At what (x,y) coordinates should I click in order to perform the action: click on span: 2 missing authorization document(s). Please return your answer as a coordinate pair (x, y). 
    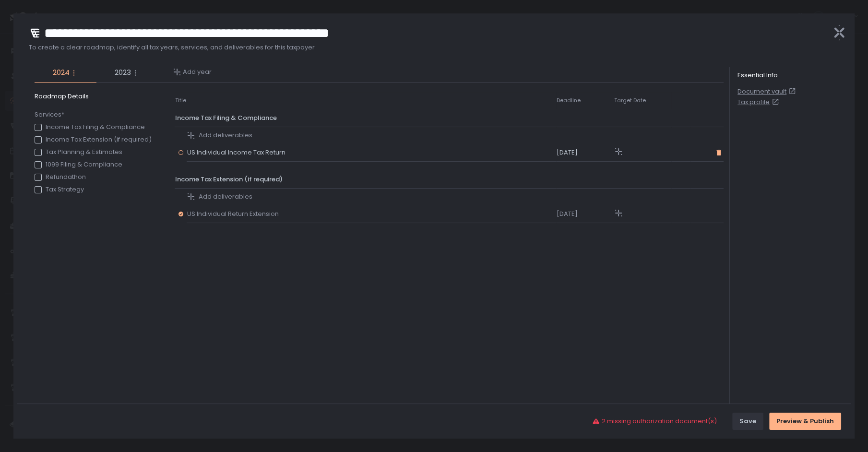
    Looking at the image, I should click on (659, 421).